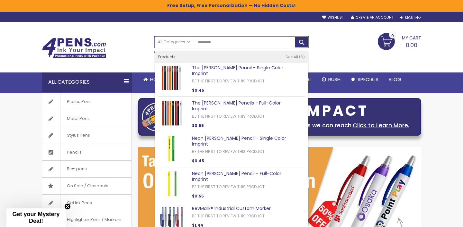  What do you see at coordinates (87, 153) in the screenshot?
I see `a: Pencils` at bounding box center [87, 153].